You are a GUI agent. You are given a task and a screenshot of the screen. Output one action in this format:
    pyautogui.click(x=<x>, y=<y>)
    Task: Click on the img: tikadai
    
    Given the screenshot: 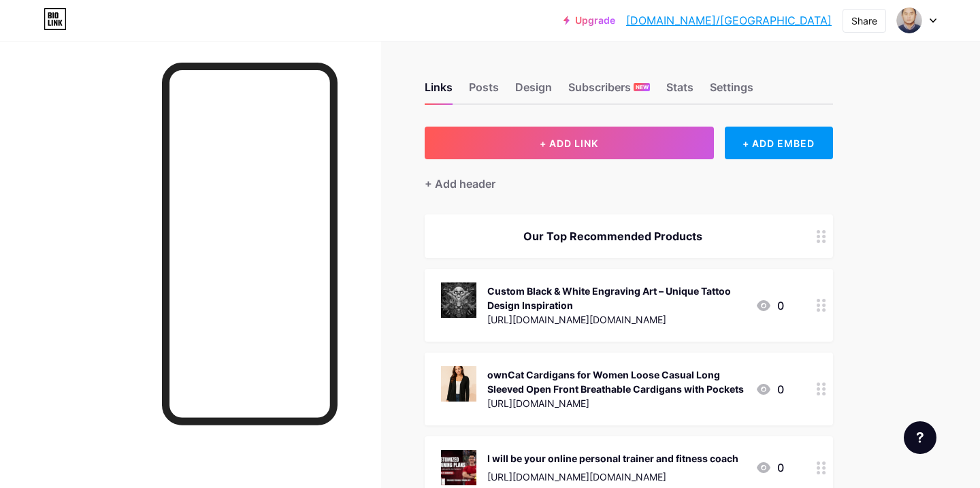 What is the action you would take?
    pyautogui.click(x=909, y=20)
    